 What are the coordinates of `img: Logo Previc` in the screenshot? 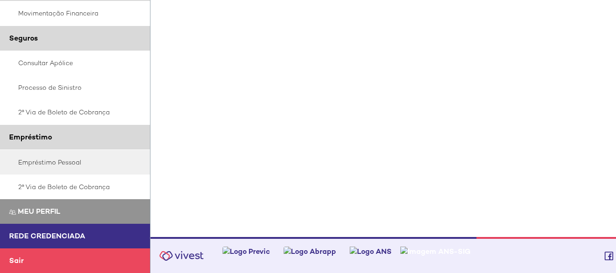 It's located at (246, 251).